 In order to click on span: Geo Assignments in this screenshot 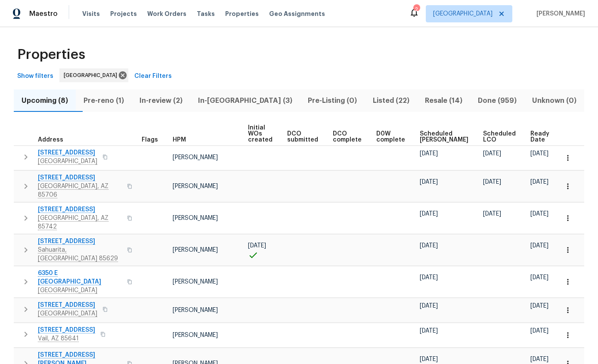, I will do `click(297, 14)`.